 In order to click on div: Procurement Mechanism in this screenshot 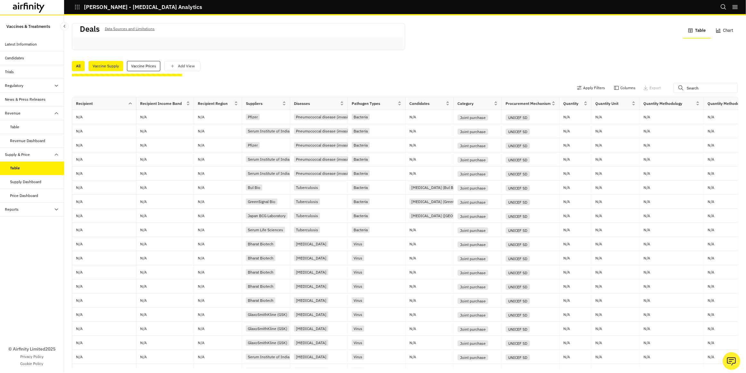, I will do `click(528, 104)`.